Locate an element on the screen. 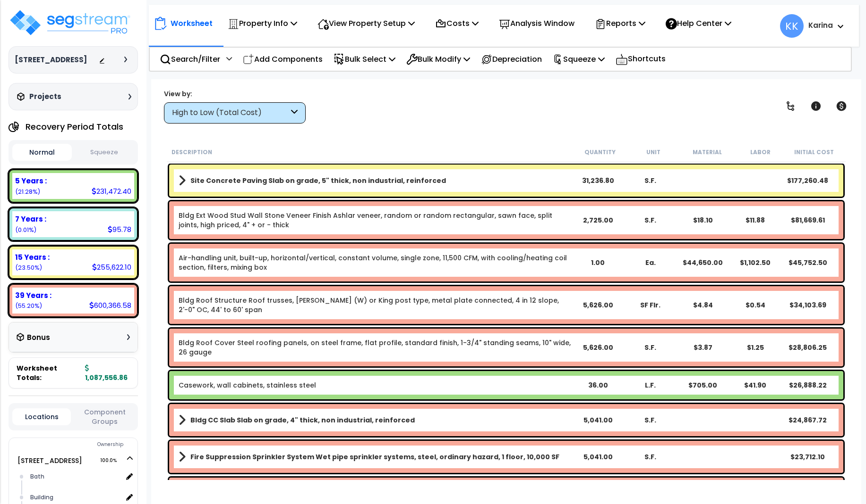  p: Worksheet is located at coordinates (192, 23).